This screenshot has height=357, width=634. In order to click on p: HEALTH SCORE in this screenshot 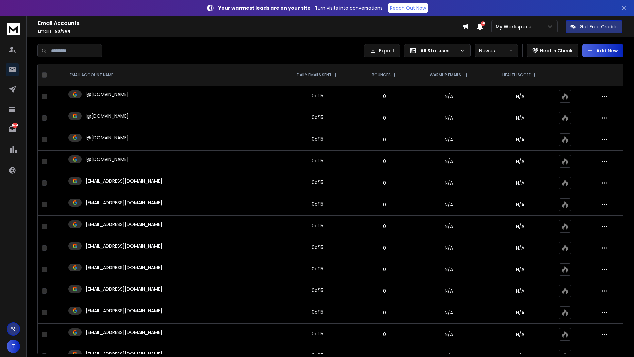, I will do `click(516, 75)`.